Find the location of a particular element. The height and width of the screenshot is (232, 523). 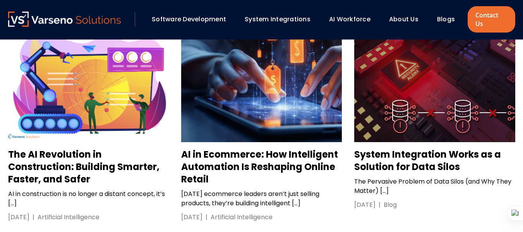

a: Blogs is located at coordinates (446, 19).